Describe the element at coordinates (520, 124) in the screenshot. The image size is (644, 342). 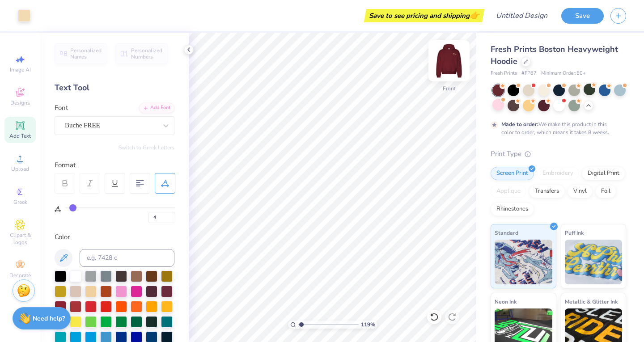
I see `strong: Made to order:` at that location.